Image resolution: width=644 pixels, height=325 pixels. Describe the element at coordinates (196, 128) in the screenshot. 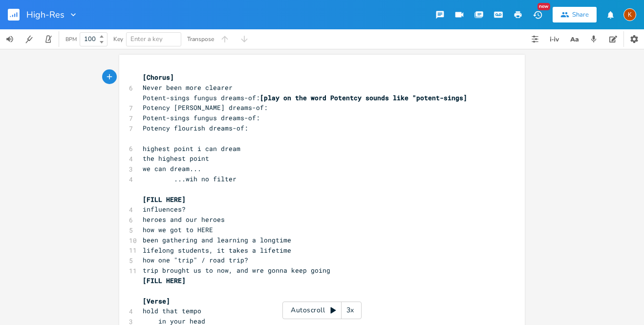

I see `span: Potency flourish dreams-of:` at that location.